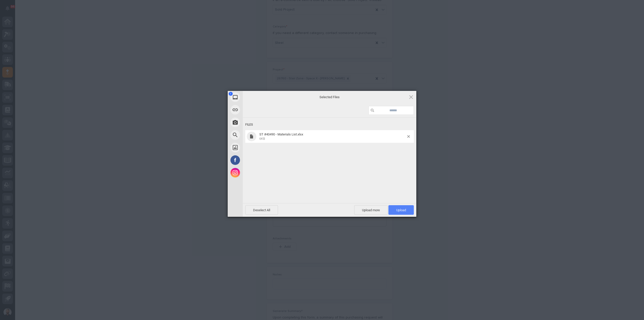 This screenshot has width=644, height=320. I want to click on span: Deselect All, so click(261, 210).